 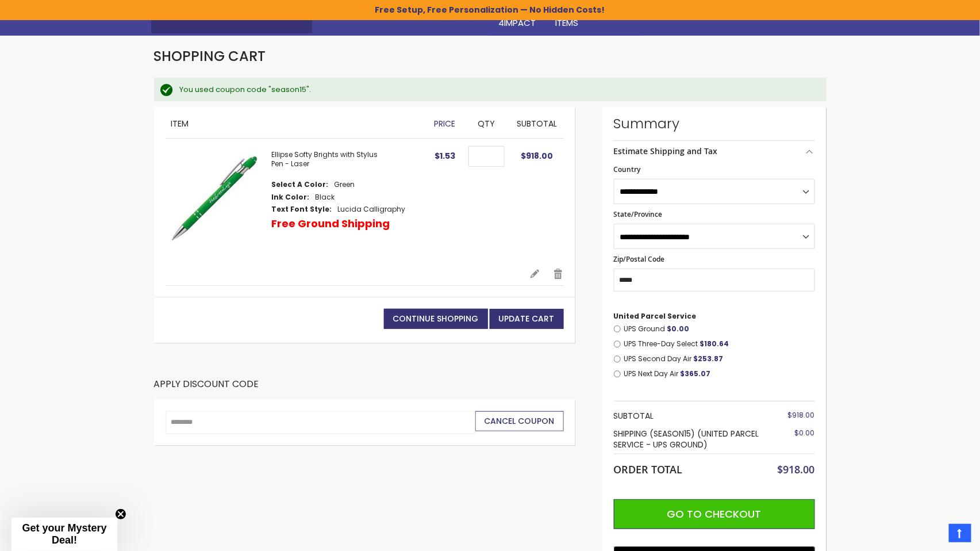 What do you see at coordinates (638, 214) in the screenshot?
I see `span: State/Province` at bounding box center [638, 214].